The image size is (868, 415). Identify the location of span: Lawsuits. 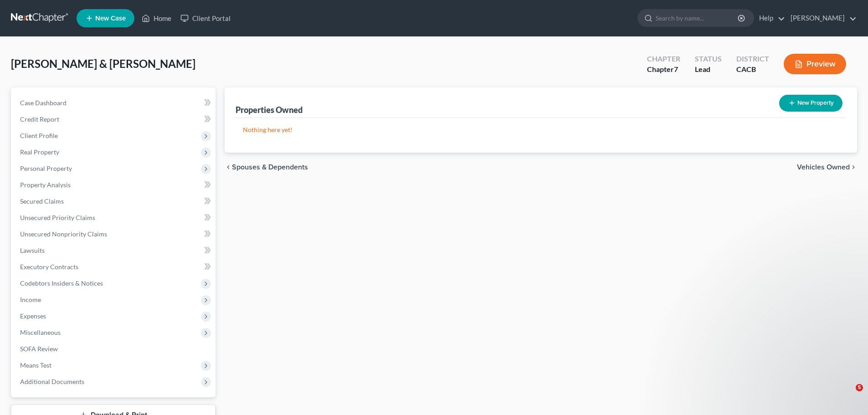
(32, 250).